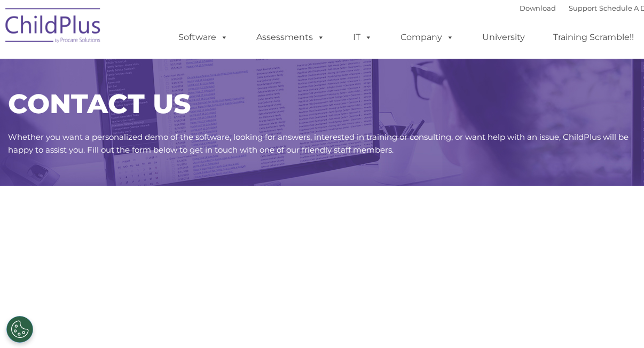 The image size is (644, 348). Describe the element at coordinates (99, 103) in the screenshot. I see `span: CONTACT US` at that location.